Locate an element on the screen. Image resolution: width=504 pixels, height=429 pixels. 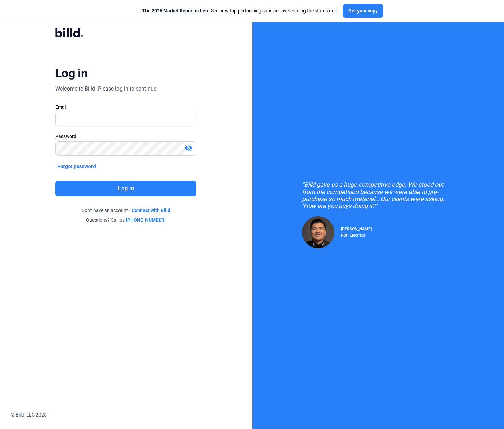
div: Welcome to Billd! Please log in to continue. is located at coordinates (106, 89).